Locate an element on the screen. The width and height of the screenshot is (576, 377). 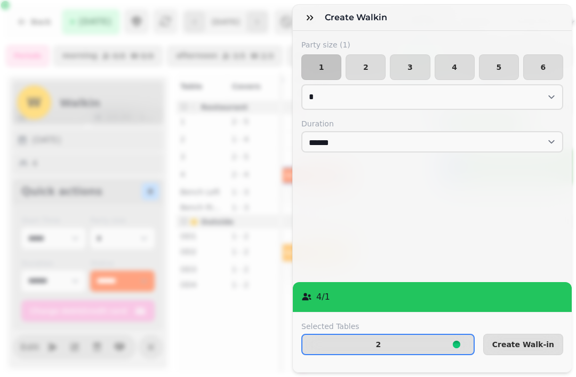
button: 5 is located at coordinates (498, 67).